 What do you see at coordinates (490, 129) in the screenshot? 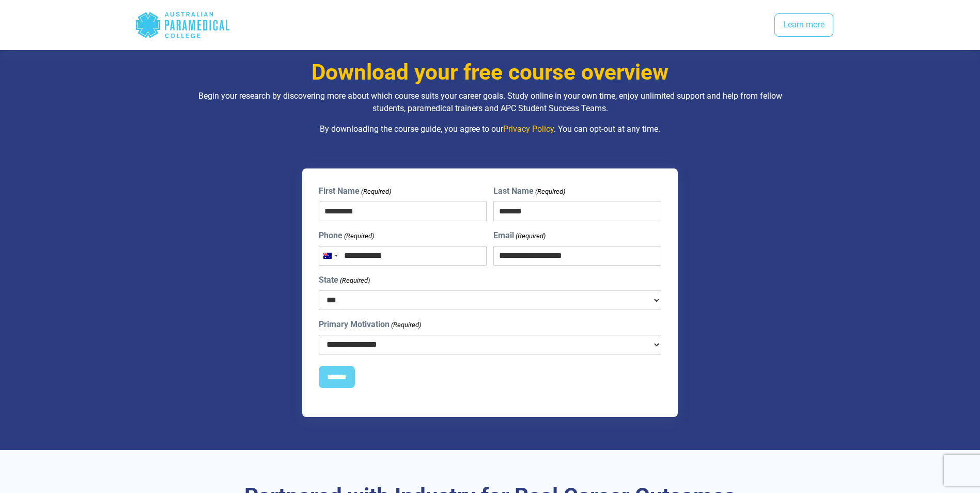
I see `p: By downloading the course guide, you agree to our . You can opt-out at any time.` at bounding box center [490, 129].